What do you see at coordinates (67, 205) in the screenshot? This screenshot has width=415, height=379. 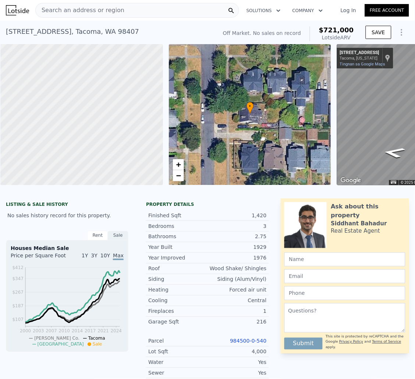 I see `div: LISTING & SALE HISTORY` at bounding box center [67, 205].